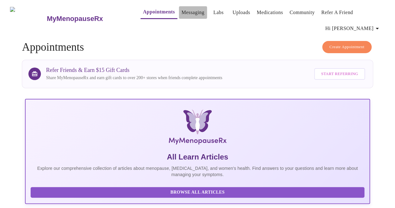  What do you see at coordinates (134, 78) in the screenshot?
I see `p: Share MyMenopauseRx and earn gift cards to over 200+ stores when friends complete appointments` at bounding box center [134, 78].